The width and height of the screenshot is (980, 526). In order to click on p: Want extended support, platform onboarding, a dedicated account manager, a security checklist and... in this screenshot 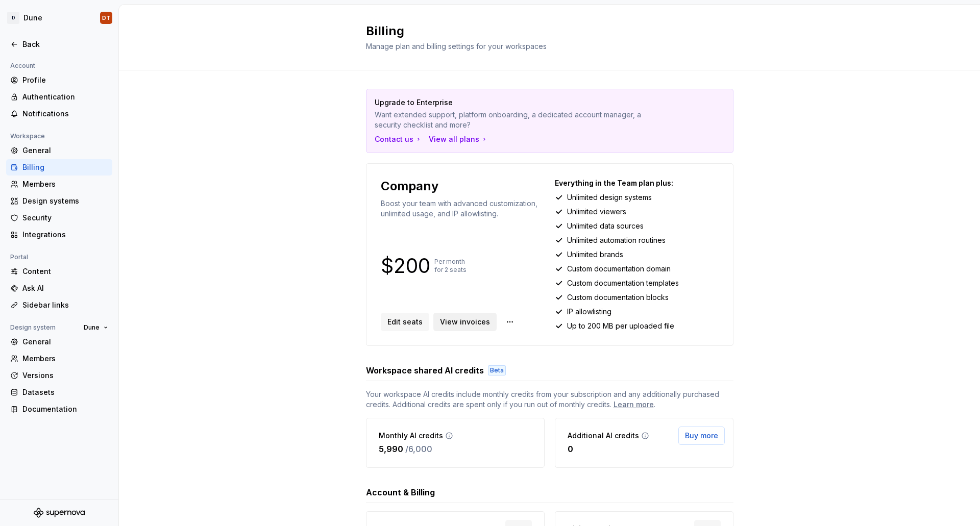, I will do `click(514, 120)`.